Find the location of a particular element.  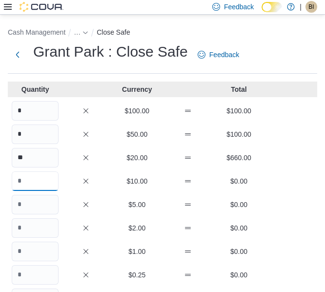

button: Close Safe is located at coordinates (113, 32).